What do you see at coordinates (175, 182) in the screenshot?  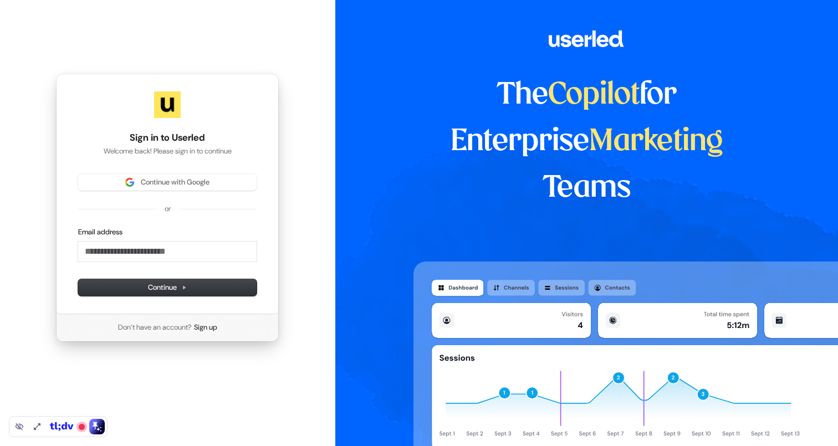 I see `span: Continue with Google` at bounding box center [175, 182].